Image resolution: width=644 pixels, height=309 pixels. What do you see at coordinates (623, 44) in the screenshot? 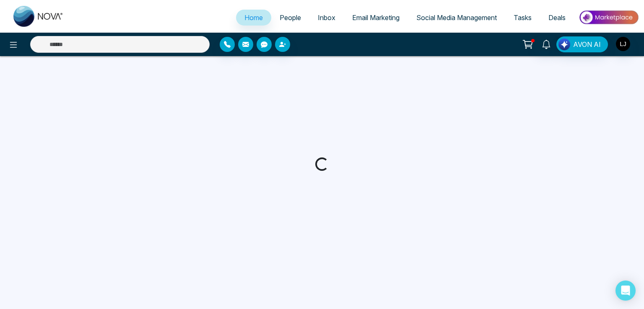
I see `img: User Avatar` at bounding box center [623, 44].